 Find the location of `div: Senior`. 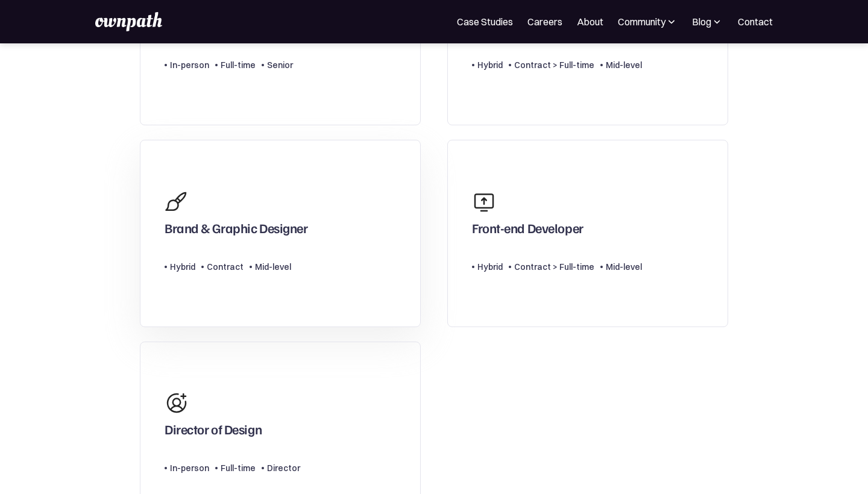

div: Senior is located at coordinates (280, 65).